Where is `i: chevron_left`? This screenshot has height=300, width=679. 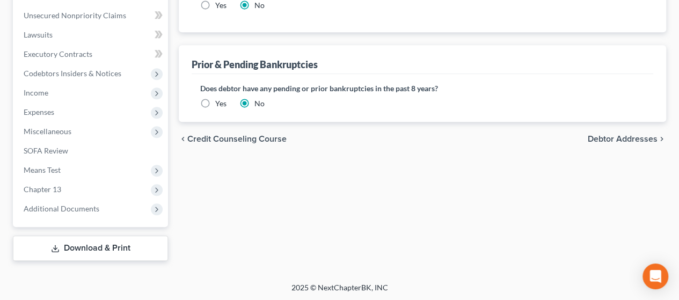 i: chevron_left is located at coordinates (183, 139).